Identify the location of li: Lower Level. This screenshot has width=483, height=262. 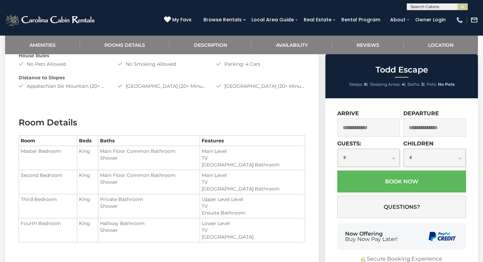
(252, 223).